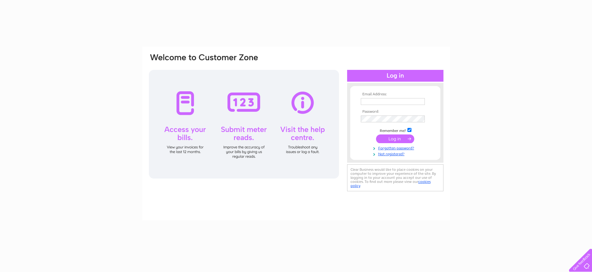 The width and height of the screenshot is (592, 272). I want to click on td: Remember me?, so click(396, 130).